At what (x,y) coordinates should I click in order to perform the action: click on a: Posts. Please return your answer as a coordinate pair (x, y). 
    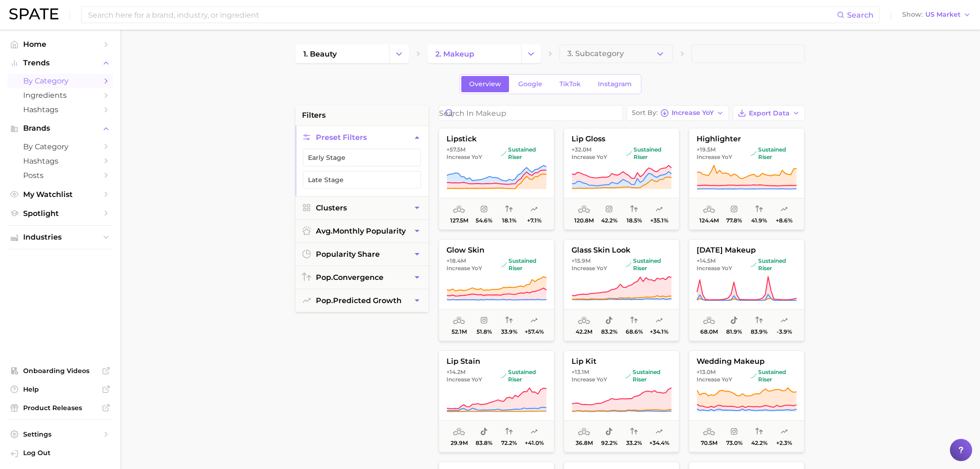
    Looking at the image, I should click on (60, 175).